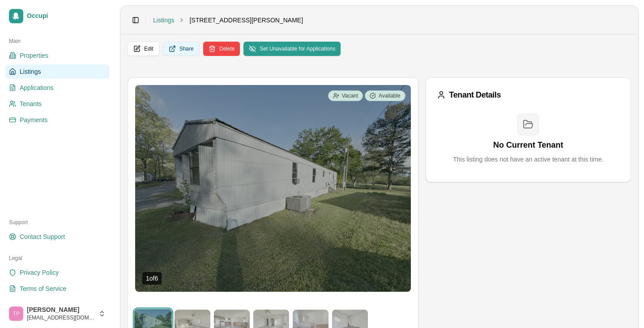  What do you see at coordinates (57, 104) in the screenshot?
I see `a: Tenants` at bounding box center [57, 104].